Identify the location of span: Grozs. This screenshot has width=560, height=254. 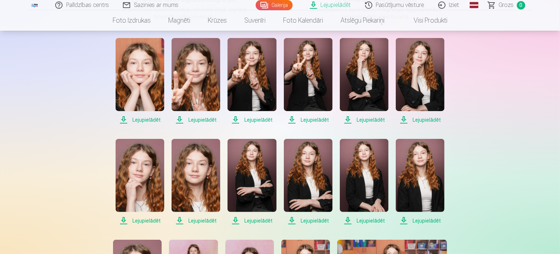
(506, 5).